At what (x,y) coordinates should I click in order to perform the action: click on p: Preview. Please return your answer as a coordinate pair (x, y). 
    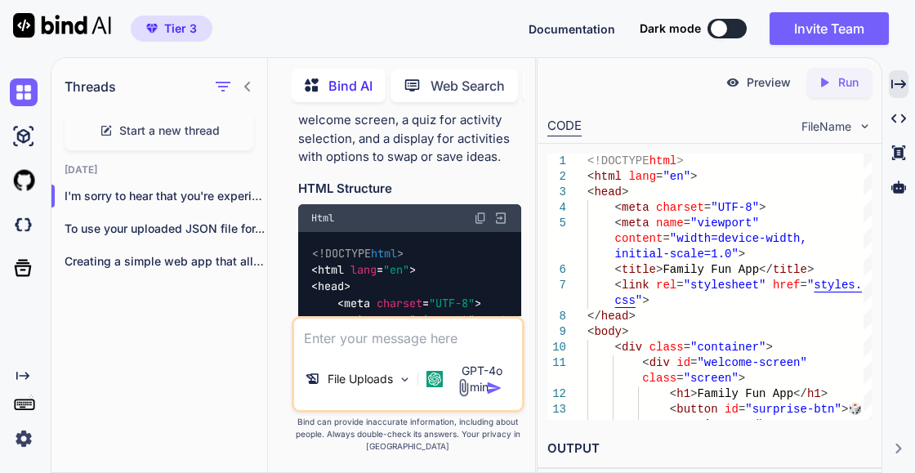
    Looking at the image, I should click on (769, 83).